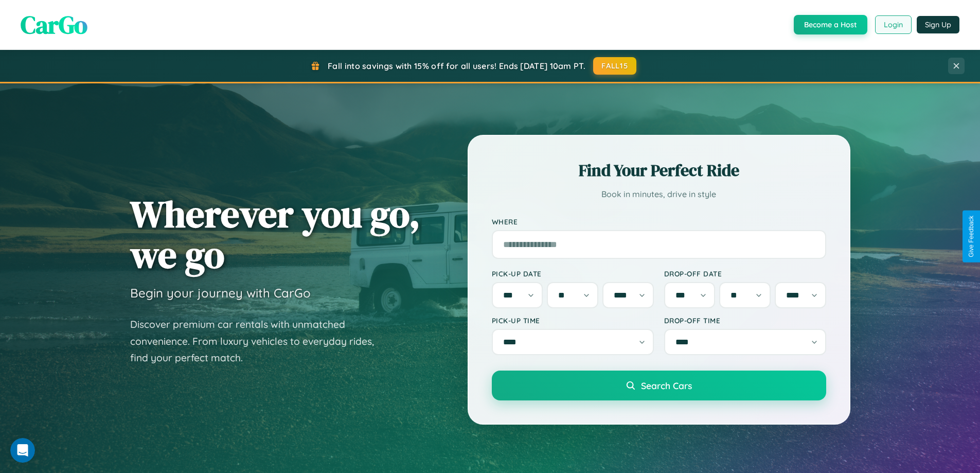 This screenshot has width=980, height=473. I want to click on h3: Begin your journey with CarGo, so click(220, 293).